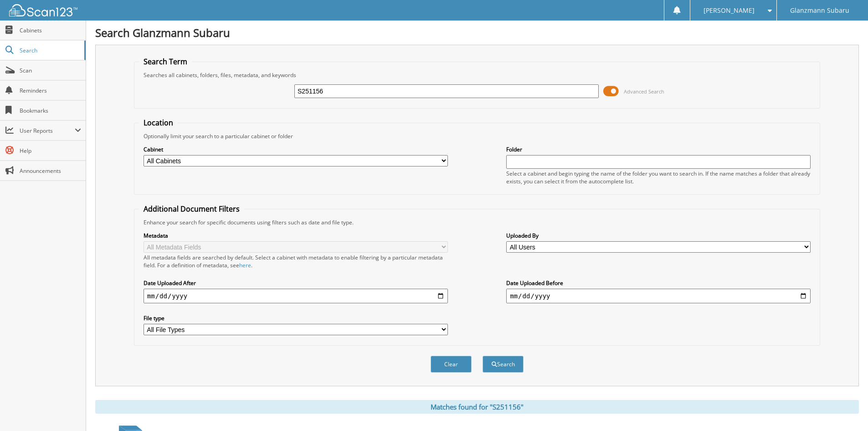  What do you see at coordinates (295, 317) in the screenshot?
I see `label: File type` at bounding box center [295, 317].